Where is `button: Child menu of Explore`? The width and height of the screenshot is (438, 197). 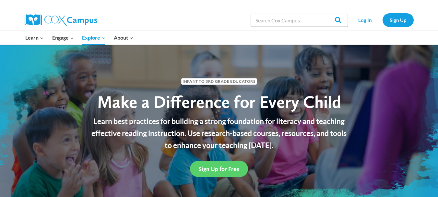
button: Child menu of Explore is located at coordinates (94, 38).